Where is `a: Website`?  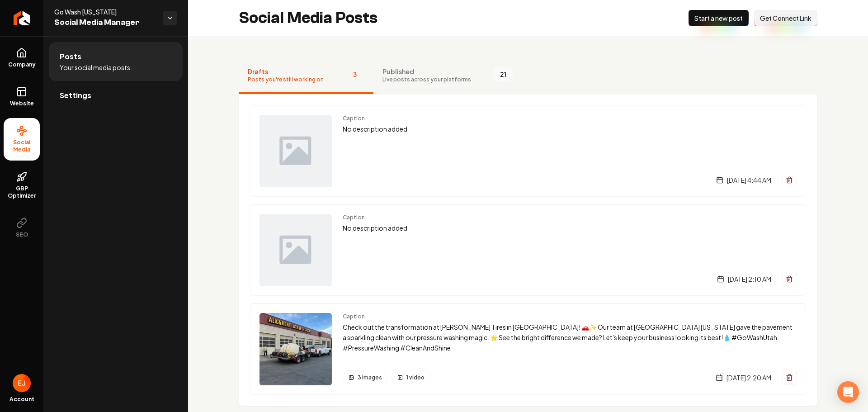
a: Website is located at coordinates (22, 97).